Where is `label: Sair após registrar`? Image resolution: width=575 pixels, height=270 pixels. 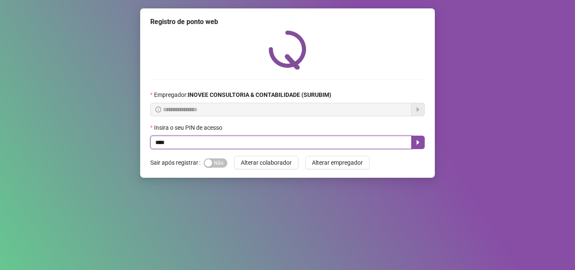 label: Sair após registrar is located at coordinates (177, 163).